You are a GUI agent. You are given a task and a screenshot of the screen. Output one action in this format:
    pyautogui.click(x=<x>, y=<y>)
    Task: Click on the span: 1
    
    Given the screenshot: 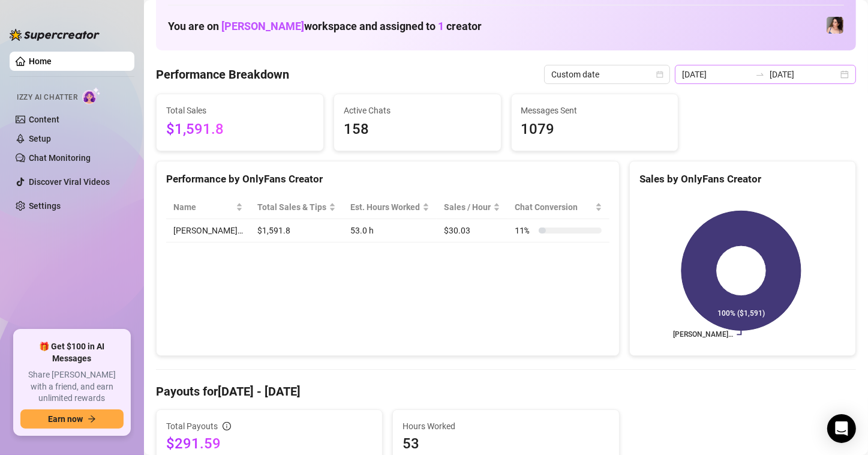 What is the action you would take?
    pyautogui.click(x=441, y=26)
    